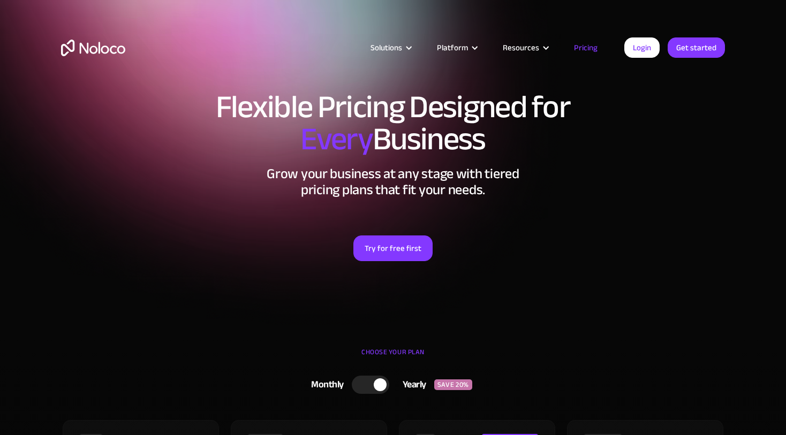  I want to click on span: Every, so click(336, 139).